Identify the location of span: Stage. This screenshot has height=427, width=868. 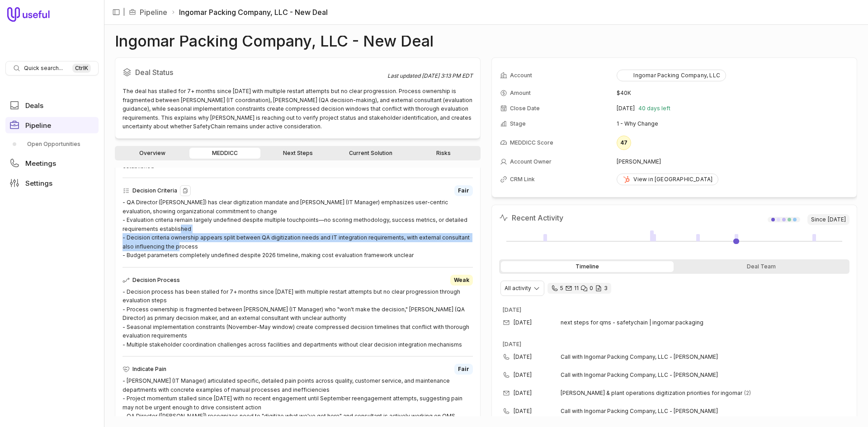
(517, 124).